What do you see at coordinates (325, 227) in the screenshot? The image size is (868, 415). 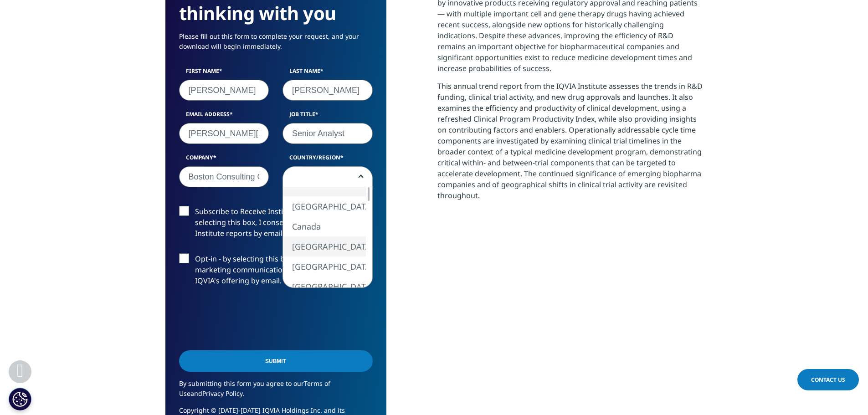 I see `li: Canada` at bounding box center [325, 227].